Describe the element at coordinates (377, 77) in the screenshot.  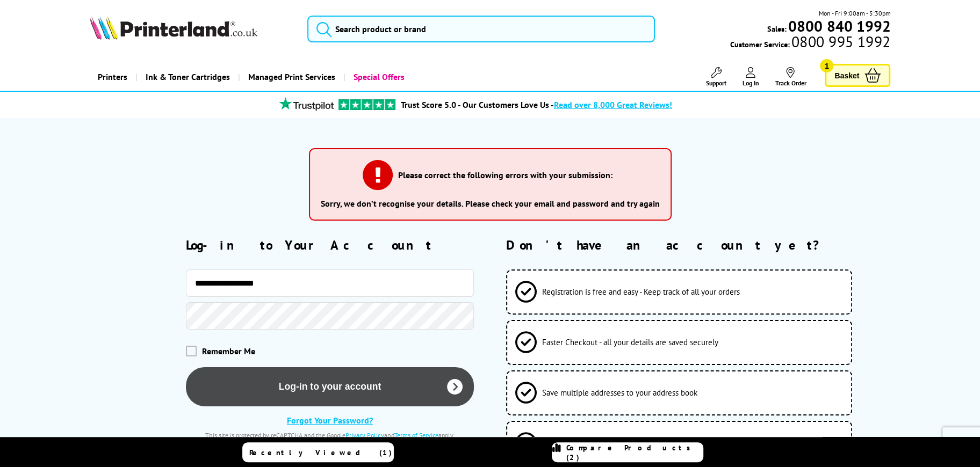
I see `a: Special Offers` at that location.